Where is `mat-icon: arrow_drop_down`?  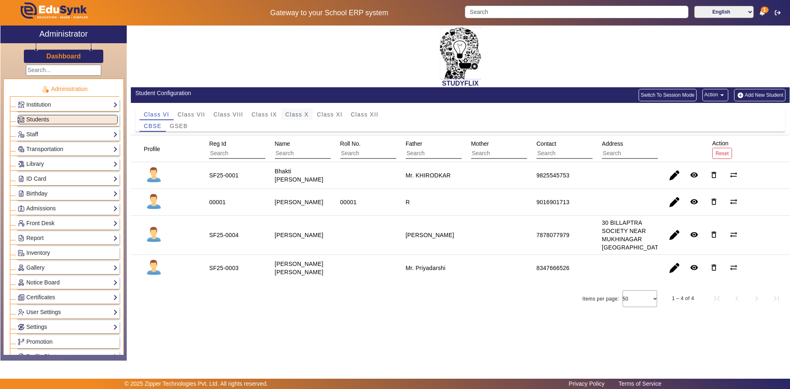
mat-icon: arrow_drop_down is located at coordinates (722, 95).